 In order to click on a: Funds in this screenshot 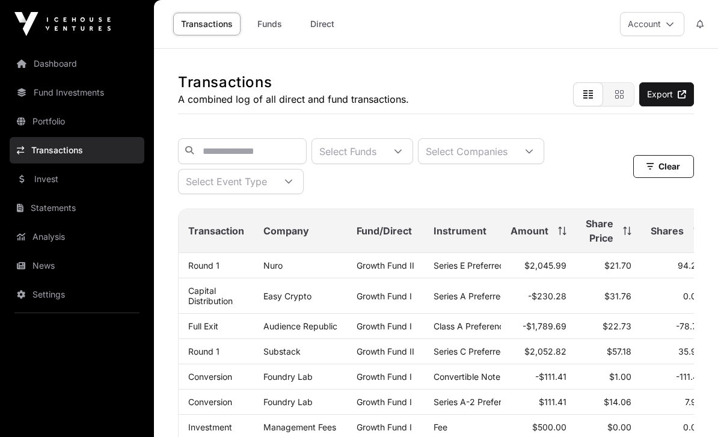, I will do `click(269, 24)`.